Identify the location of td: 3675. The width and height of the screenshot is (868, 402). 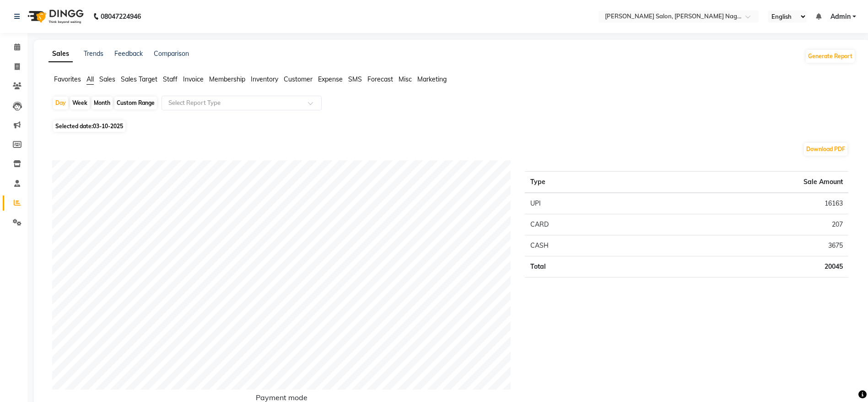
(745, 246).